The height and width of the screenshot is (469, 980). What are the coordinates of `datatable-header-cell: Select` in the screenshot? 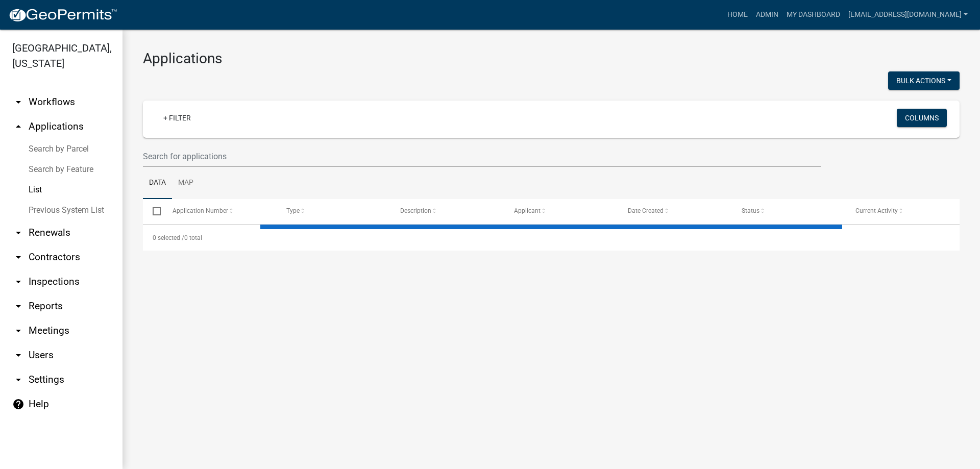 It's located at (153, 211).